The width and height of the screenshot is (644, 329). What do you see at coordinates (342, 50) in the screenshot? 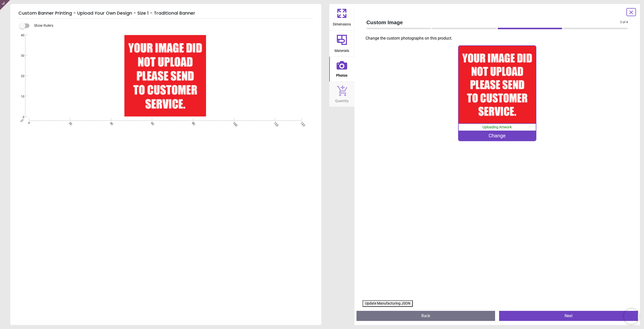
I see `span: Materials` at bounding box center [342, 50].